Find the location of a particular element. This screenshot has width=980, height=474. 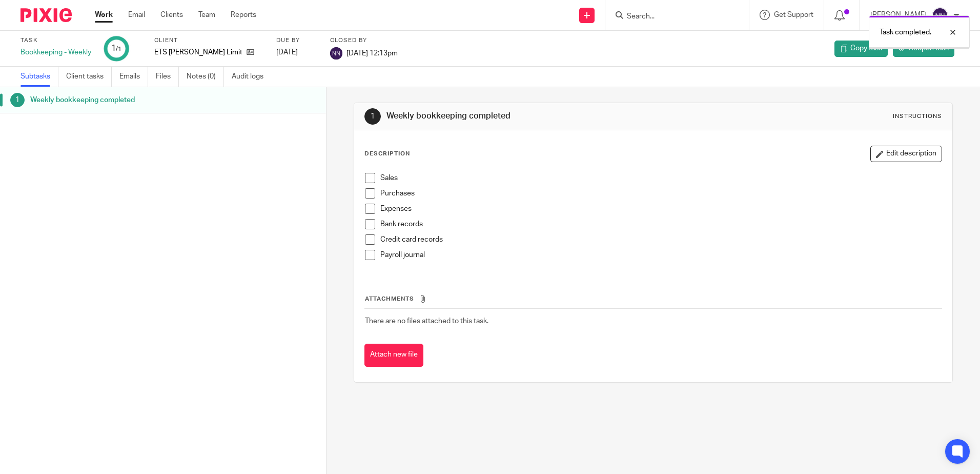

a: Client tasks is located at coordinates (88, 77).